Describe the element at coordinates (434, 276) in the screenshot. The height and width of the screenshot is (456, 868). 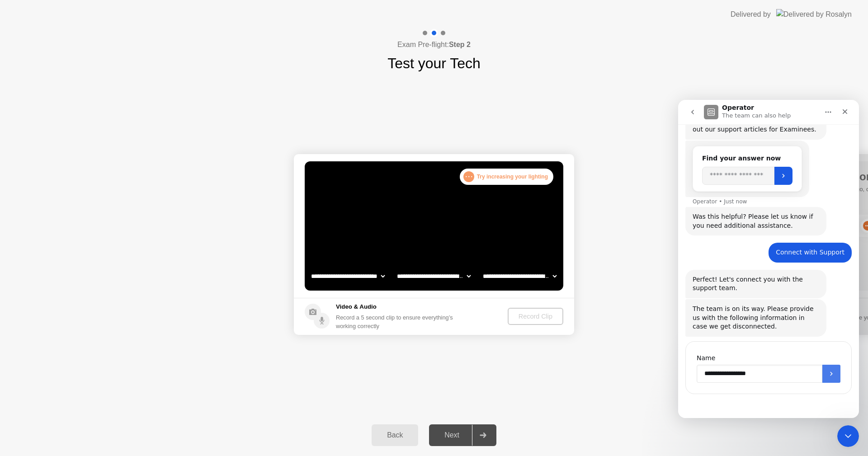
I see `select: Available speakers` at that location.